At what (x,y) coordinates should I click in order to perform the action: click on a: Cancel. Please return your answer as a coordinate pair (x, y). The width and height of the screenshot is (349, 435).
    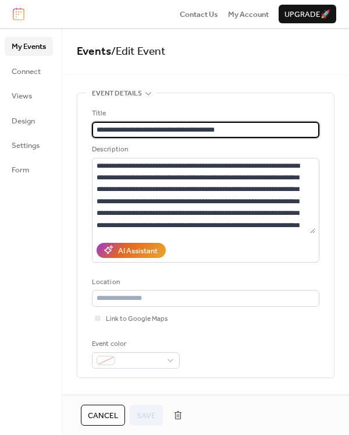
    Looking at the image, I should click on (103, 415).